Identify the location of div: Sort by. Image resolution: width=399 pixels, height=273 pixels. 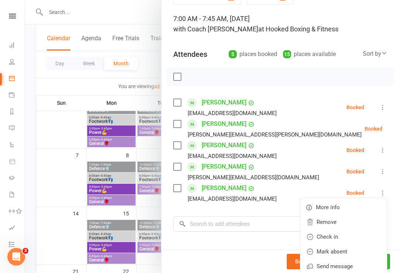
(375, 54).